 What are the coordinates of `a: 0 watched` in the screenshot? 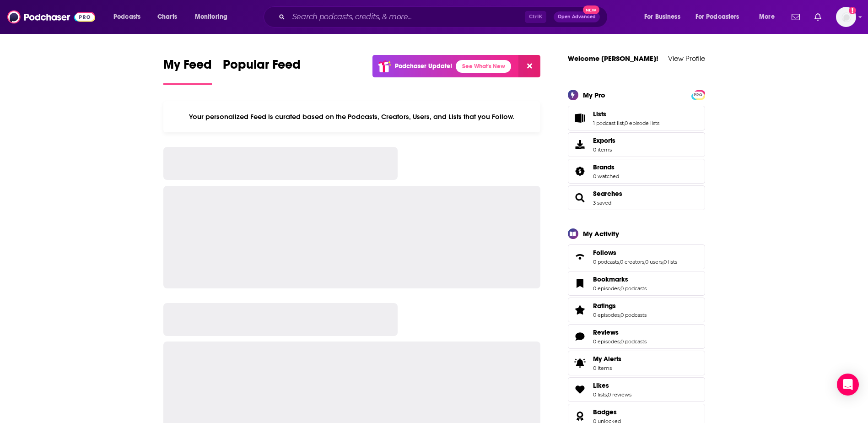 It's located at (606, 176).